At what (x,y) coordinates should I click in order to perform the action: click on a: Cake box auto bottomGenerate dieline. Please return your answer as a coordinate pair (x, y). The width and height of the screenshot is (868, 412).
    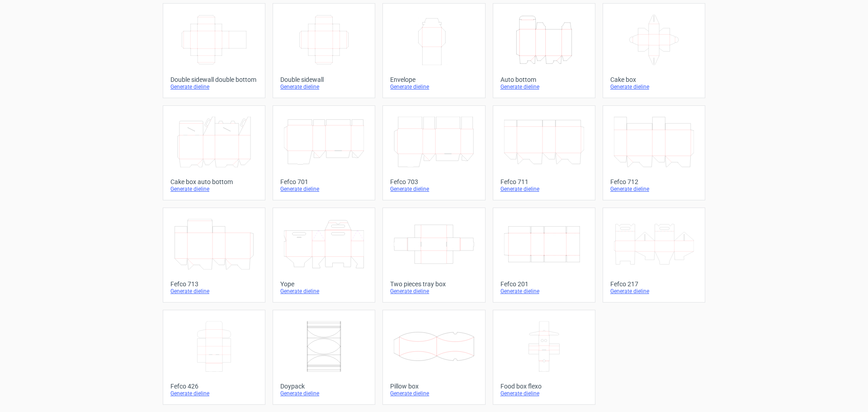
    Looking at the image, I should click on (214, 153).